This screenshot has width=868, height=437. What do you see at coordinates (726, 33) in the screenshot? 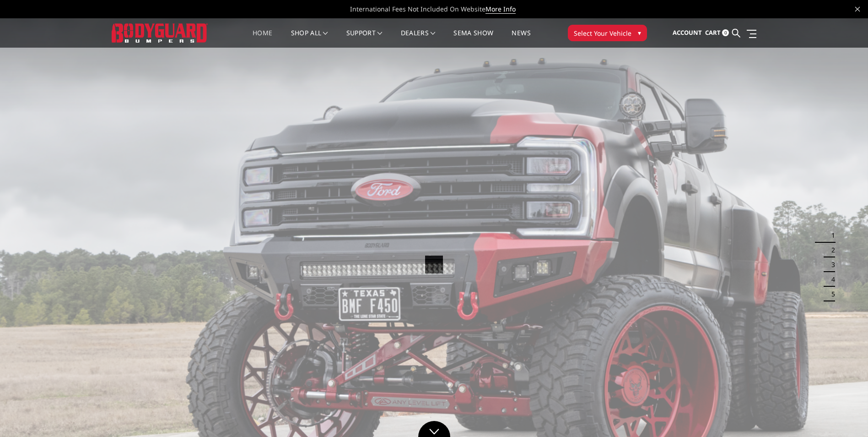
I see `span: 0` at bounding box center [726, 33].